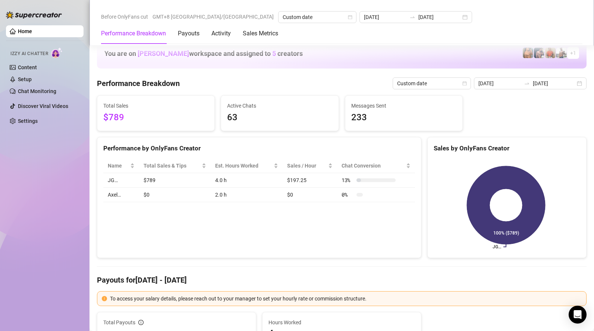  What do you see at coordinates (404, 106) in the screenshot?
I see `span: Messages Sent` at bounding box center [404, 106].